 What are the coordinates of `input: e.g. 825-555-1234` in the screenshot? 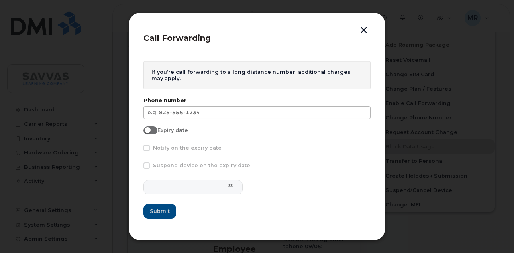 It's located at (257, 113).